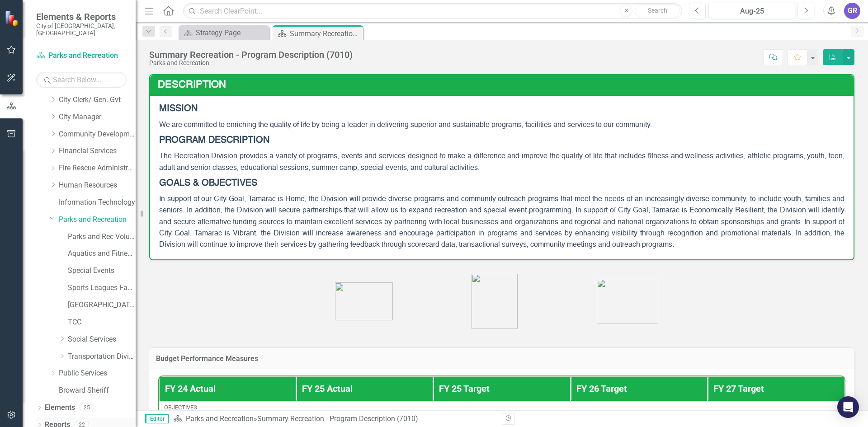 This screenshot has width=868, height=427. Describe the element at coordinates (101, 254) in the screenshot. I see `a: Aquatics and Fitness Center` at that location.